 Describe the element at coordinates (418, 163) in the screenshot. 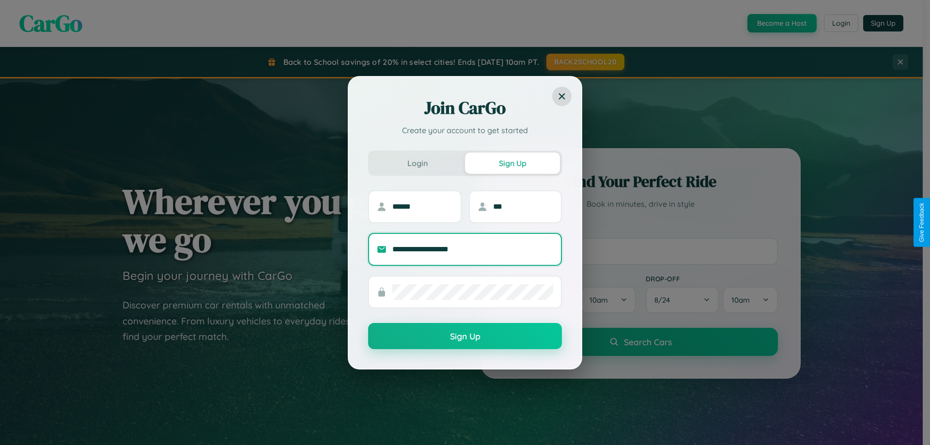

I see `button: Login` at that location.